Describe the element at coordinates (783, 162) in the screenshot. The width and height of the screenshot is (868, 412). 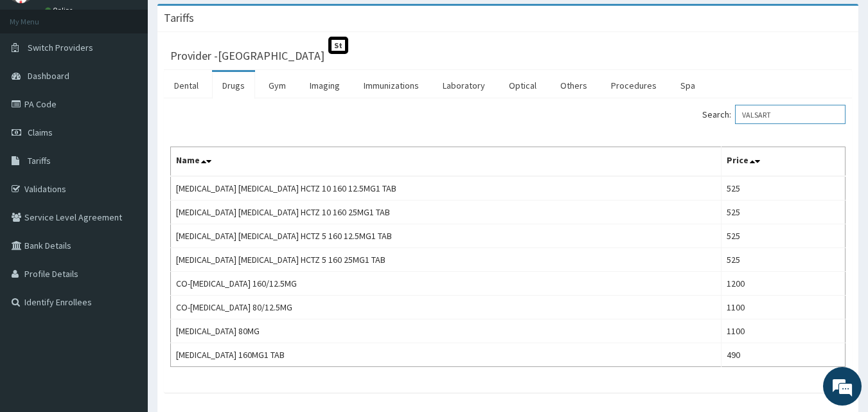
I see `th: Price` at that location.